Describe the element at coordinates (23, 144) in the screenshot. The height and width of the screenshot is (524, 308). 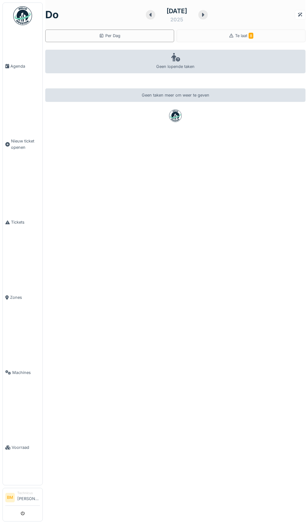
I see `a: Nieuw ticket openen` at that location.